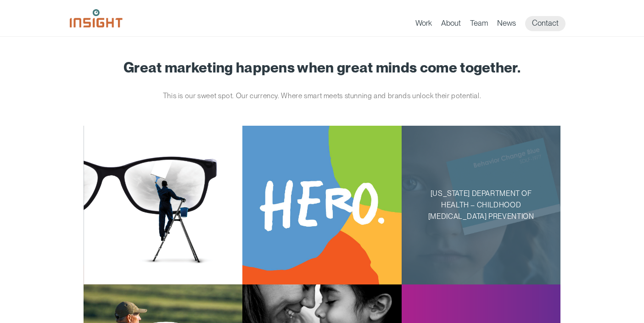 Image resolution: width=644 pixels, height=323 pixels. What do you see at coordinates (545, 24) in the screenshot?
I see `a: Contact` at bounding box center [545, 24].